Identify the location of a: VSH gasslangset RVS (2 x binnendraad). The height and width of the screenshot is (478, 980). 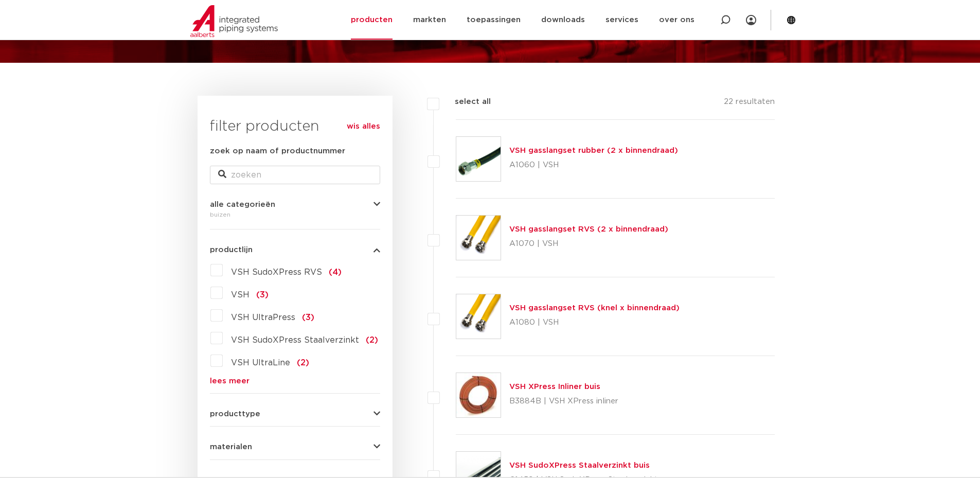
(589, 229).